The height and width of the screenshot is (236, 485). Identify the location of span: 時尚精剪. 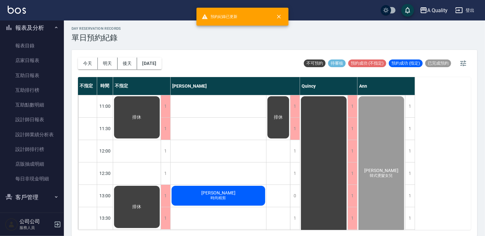
(218, 198).